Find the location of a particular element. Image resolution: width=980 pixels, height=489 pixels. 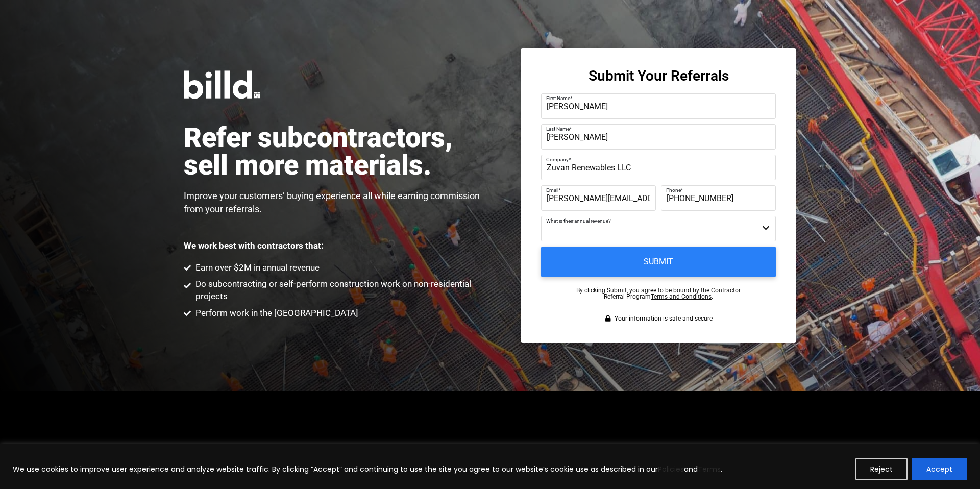

button: Reject is located at coordinates (881, 469).